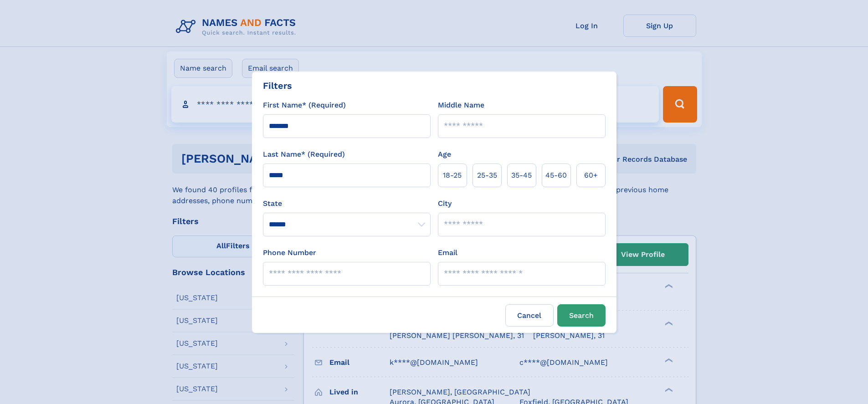  I want to click on span: 45‑60, so click(556, 175).